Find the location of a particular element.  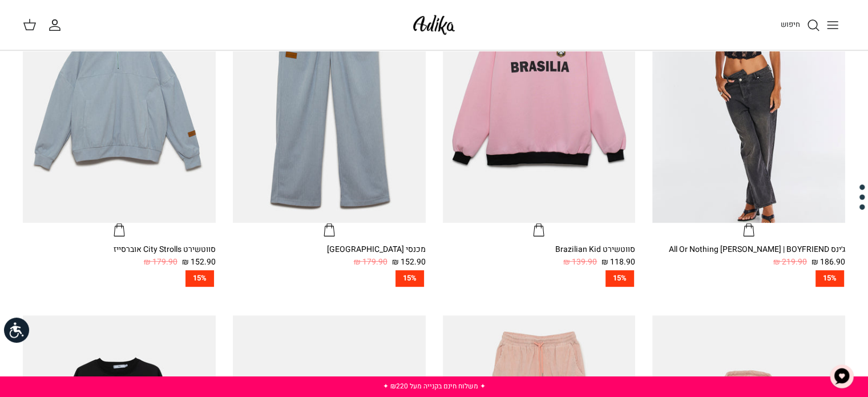

button: Toggle menu is located at coordinates (833, 25).